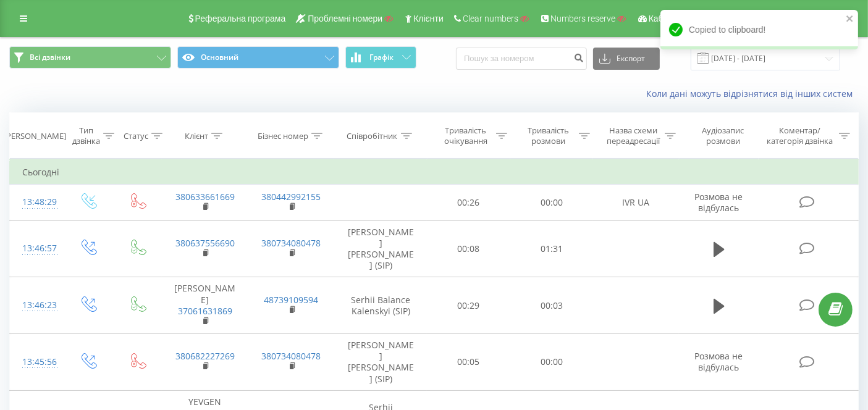 This screenshot has height=410, width=868. What do you see at coordinates (381, 57) in the screenshot?
I see `button: Графік` at bounding box center [381, 57].